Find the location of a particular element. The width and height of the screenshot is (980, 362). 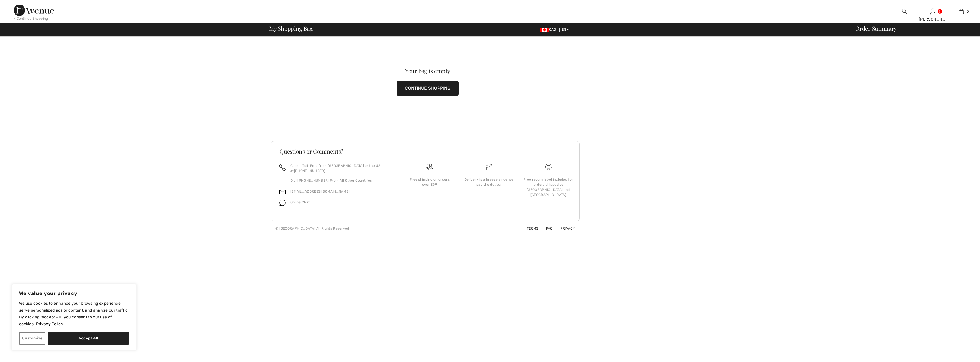

div: Your bag is empty is located at coordinates (428, 71).